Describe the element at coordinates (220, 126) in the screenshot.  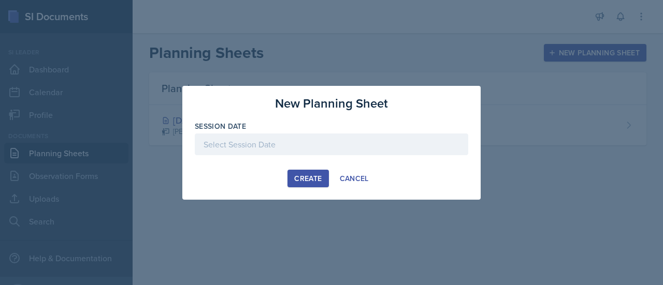
I see `label: Session Date` at that location.